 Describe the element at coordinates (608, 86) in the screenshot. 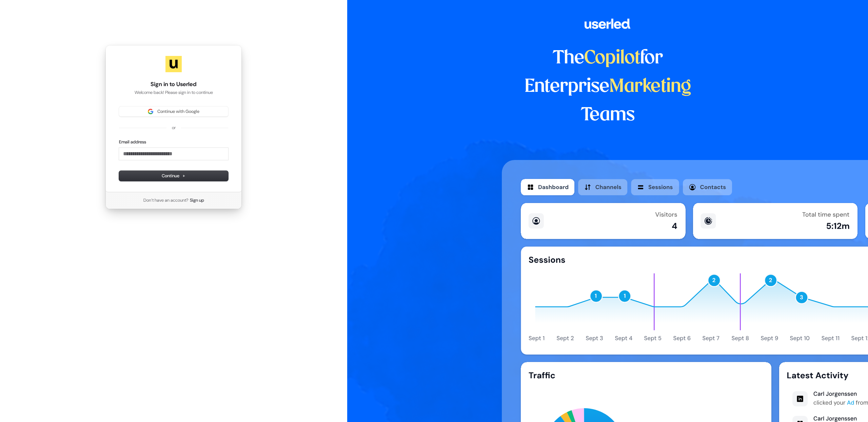

I see `h1: The for Enterprise Teams` at that location.